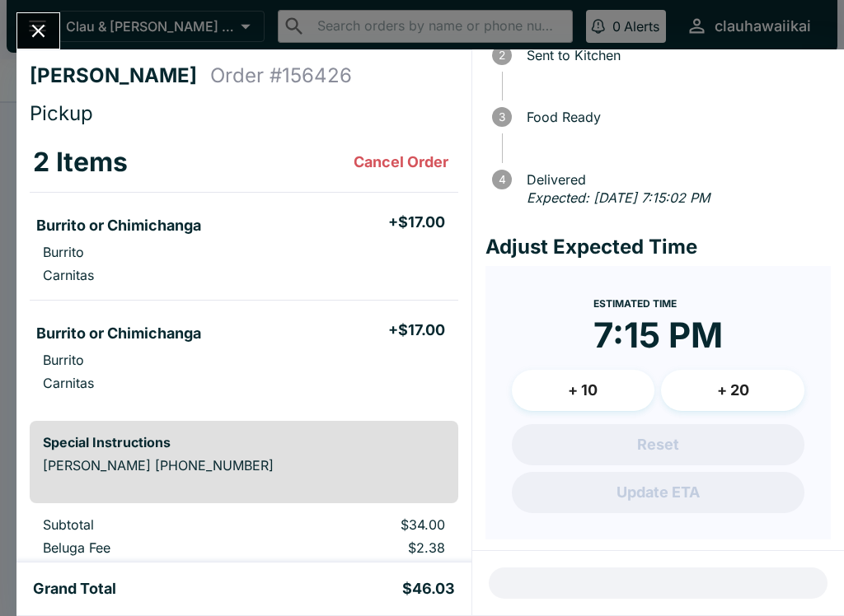  Describe the element at coordinates (583, 390) in the screenshot. I see `button: + 10` at that location.